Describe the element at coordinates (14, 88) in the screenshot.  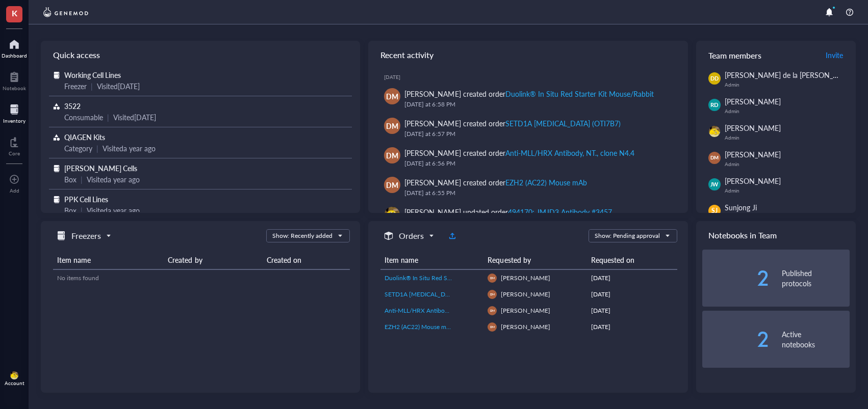
I see `div: Notebook` at that location.